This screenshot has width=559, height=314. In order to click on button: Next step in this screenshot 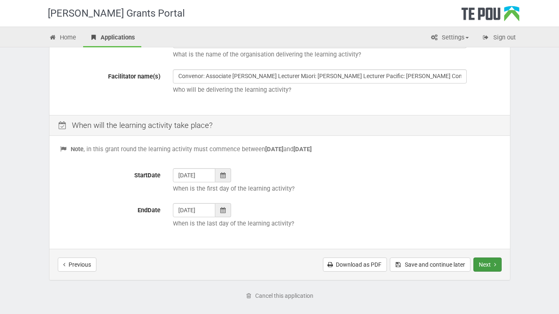, I will do `click(487, 265)`.